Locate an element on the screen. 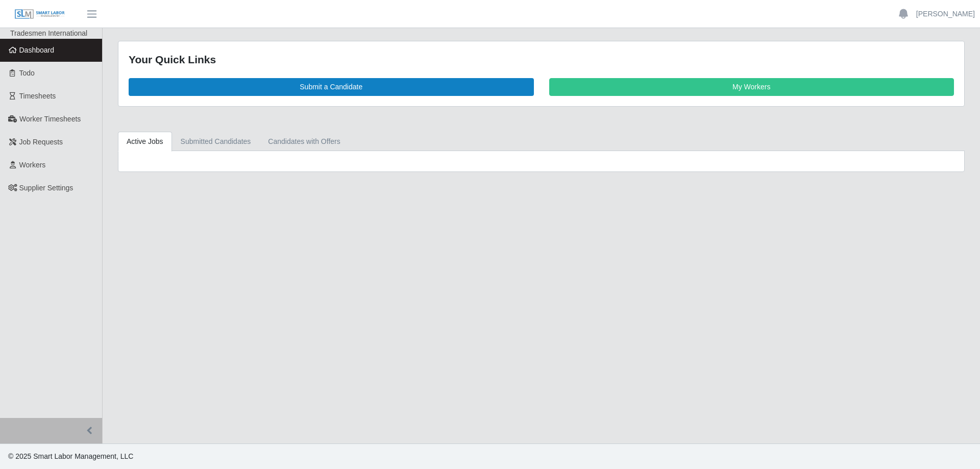 This screenshot has width=980, height=469. span: Dashboard is located at coordinates (37, 50).